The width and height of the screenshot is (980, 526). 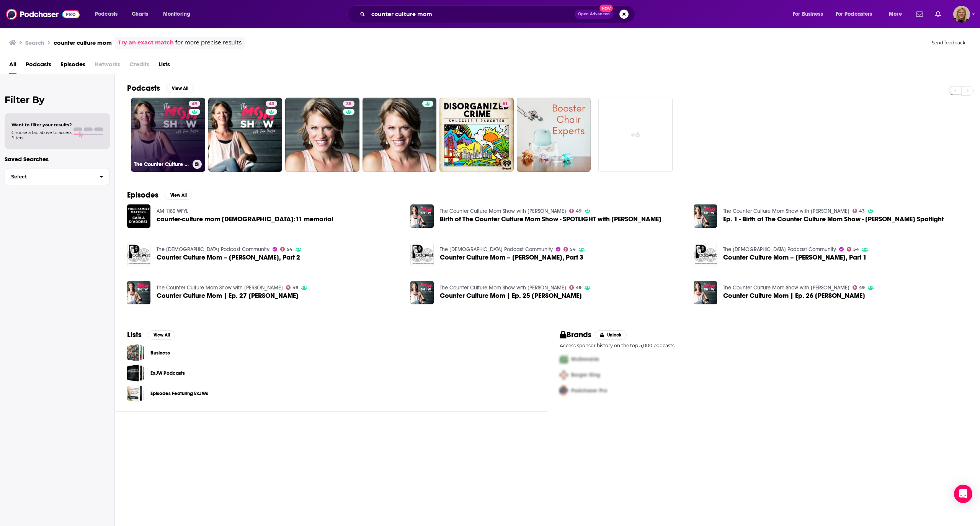 I want to click on h2: Brands, so click(x=575, y=334).